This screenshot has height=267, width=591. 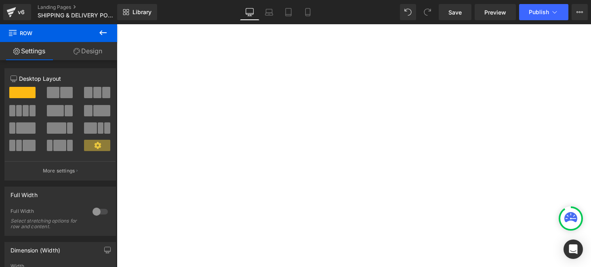 I want to click on a: New Library, so click(x=137, y=12).